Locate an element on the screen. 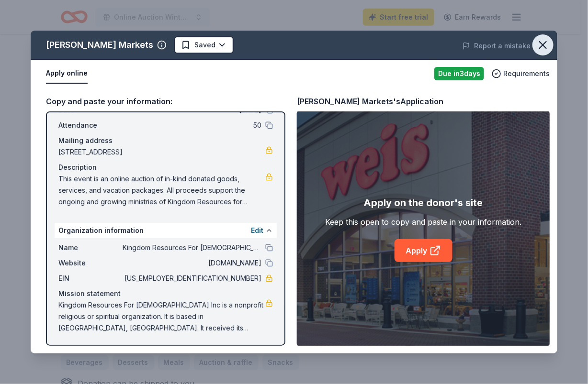  div: Description is located at coordinates (166, 167).